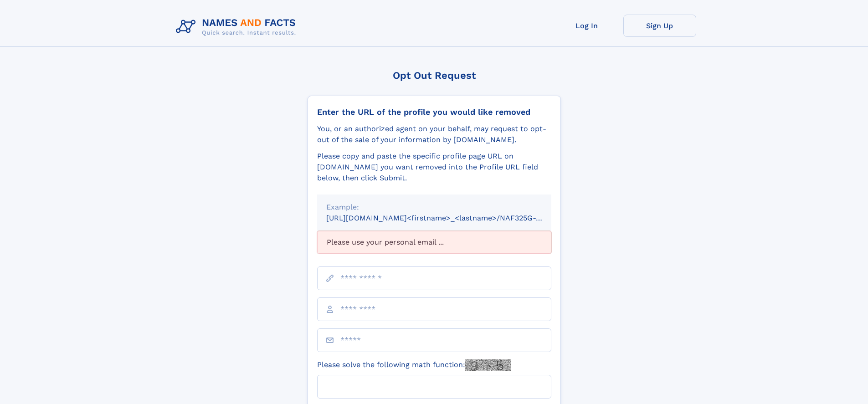 The height and width of the screenshot is (404, 868). What do you see at coordinates (414, 365) in the screenshot?
I see `label: Please solve the following math function:` at bounding box center [414, 365].